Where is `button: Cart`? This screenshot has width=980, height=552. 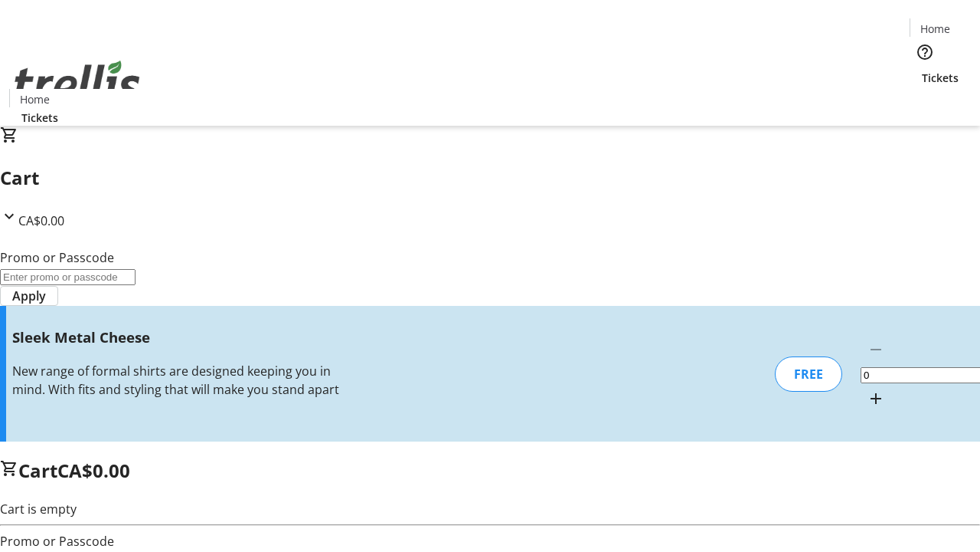 button: Cart is located at coordinates (925, 101).